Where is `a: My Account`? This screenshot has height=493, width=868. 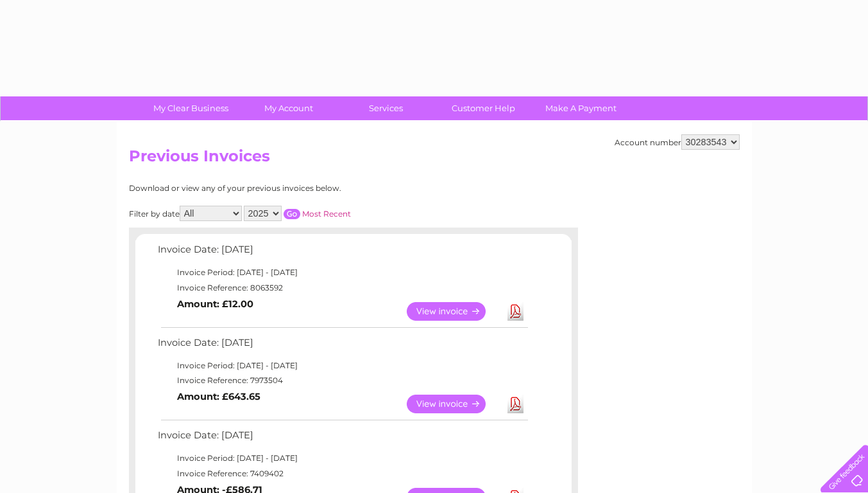 a: My Account is located at coordinates (288, 108).